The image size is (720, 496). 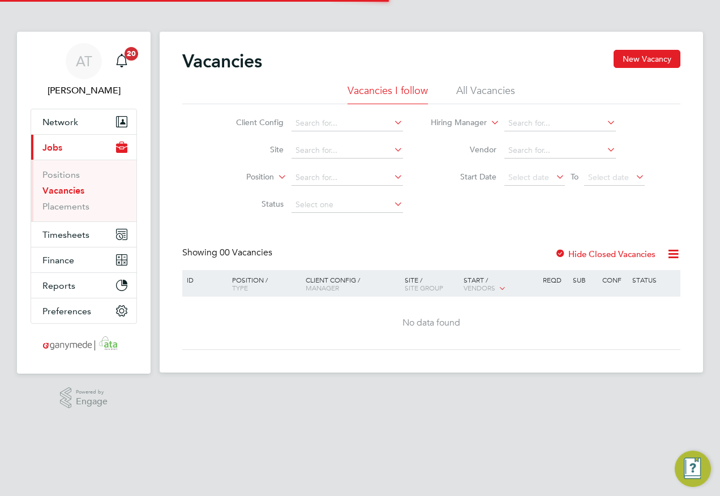 I want to click on label: Hide Closed Vacancies, so click(x=605, y=253).